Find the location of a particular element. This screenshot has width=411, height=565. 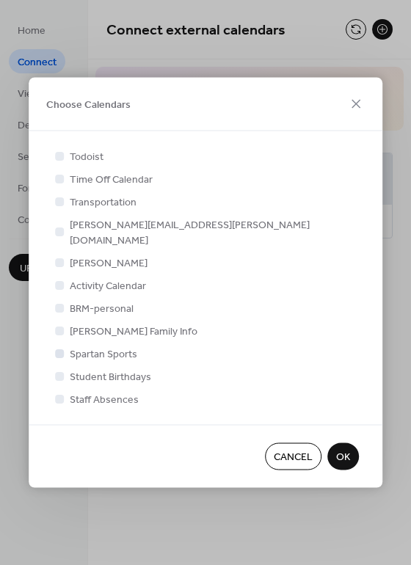

span: Time Off Calendar is located at coordinates (111, 180).